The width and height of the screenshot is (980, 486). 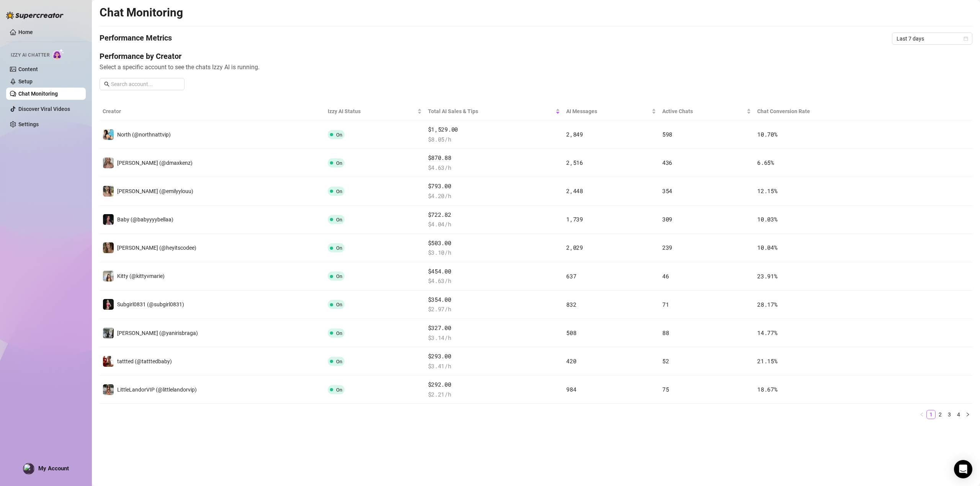 I want to click on li: 2, so click(x=940, y=415).